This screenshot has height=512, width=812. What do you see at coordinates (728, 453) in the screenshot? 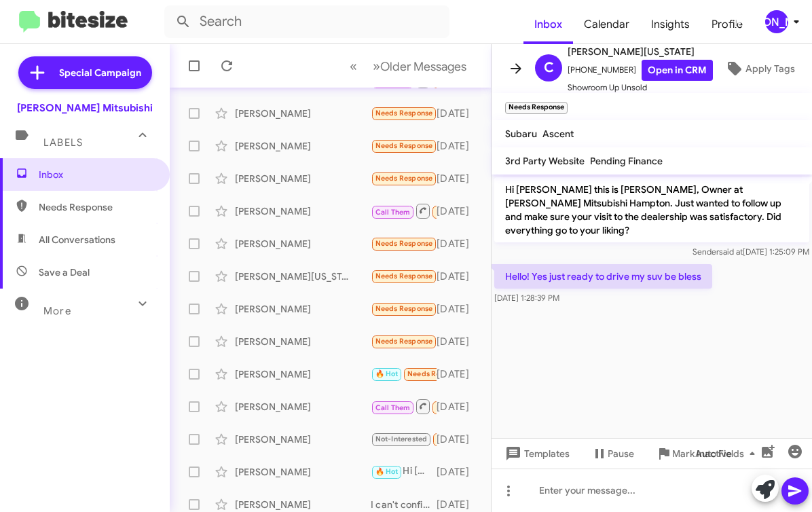
I see `span: Auto Fields` at bounding box center [728, 453].